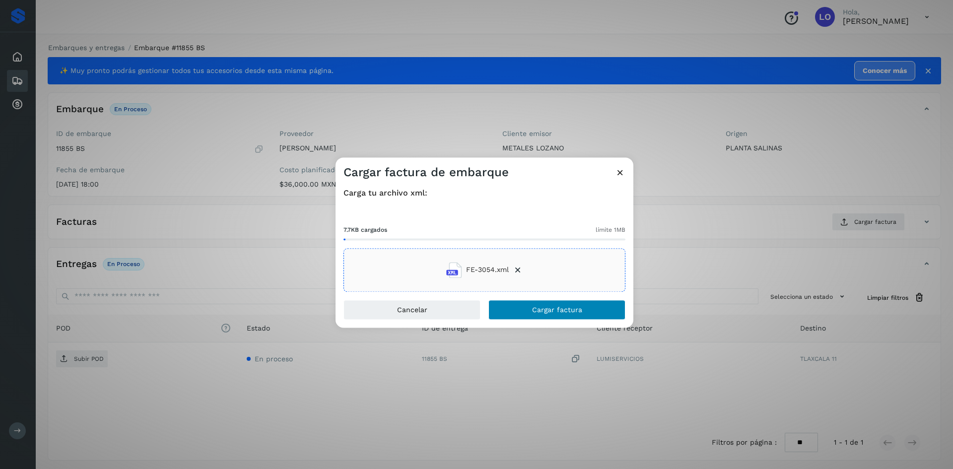  Describe the element at coordinates (610, 230) in the screenshot. I see `span: límite 1MB` at that location.